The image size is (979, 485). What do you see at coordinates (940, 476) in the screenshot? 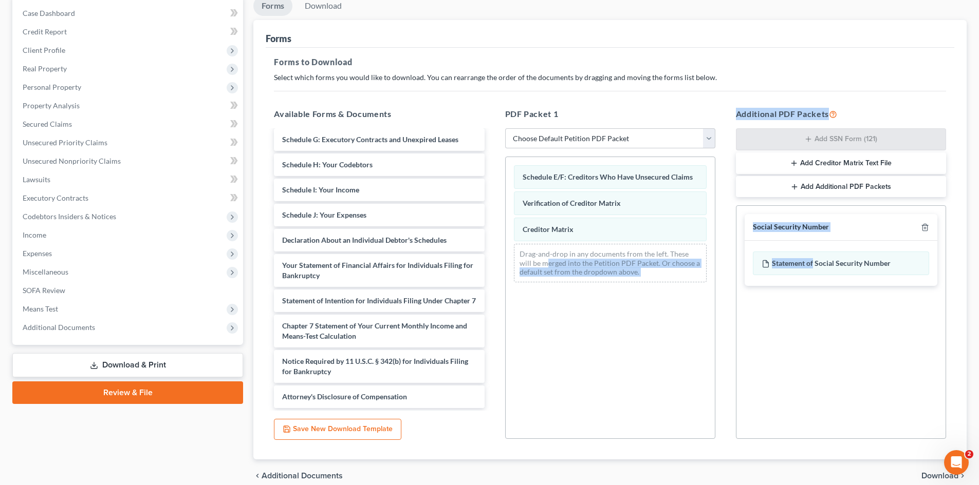
I see `span: Download` at bounding box center [940, 476].